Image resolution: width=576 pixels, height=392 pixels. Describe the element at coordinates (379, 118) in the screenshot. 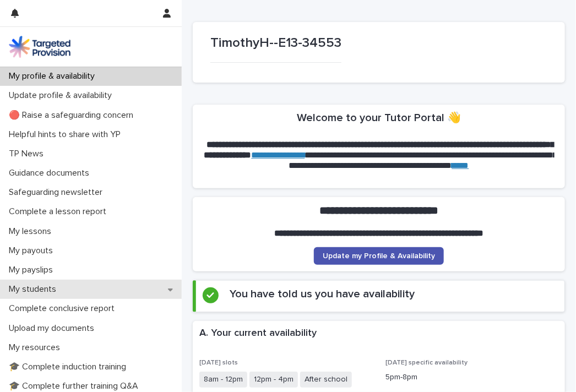

I see `h2: Welcome to your Tutor Portal 👋` at that location.